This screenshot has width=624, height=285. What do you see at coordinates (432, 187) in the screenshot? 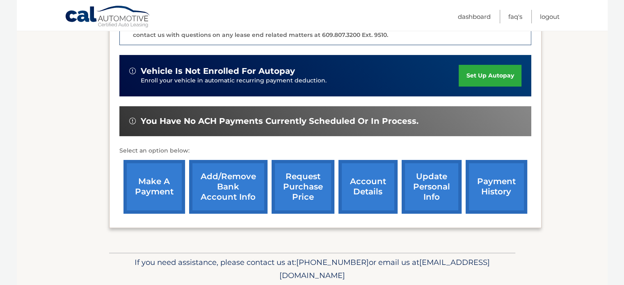
I see `a: update personal info` at bounding box center [432, 187].